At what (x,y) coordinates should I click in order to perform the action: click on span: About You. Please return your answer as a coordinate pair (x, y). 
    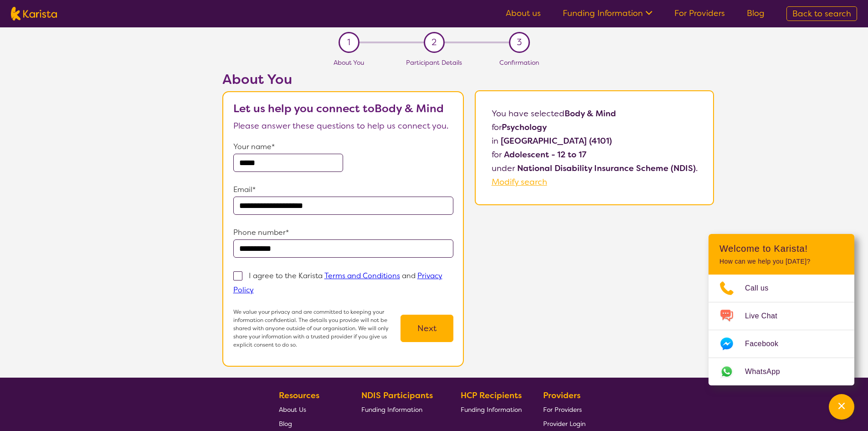
    Looking at the image, I should click on (349, 63).